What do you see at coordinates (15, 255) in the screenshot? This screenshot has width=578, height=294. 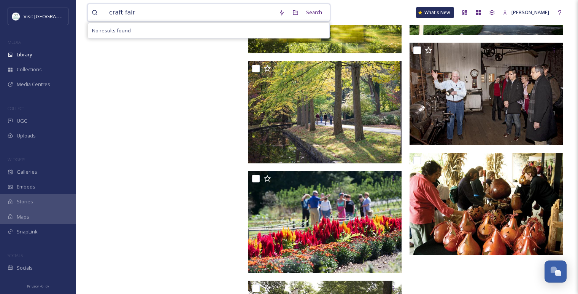 I see `span: SOCIALS` at bounding box center [15, 255].